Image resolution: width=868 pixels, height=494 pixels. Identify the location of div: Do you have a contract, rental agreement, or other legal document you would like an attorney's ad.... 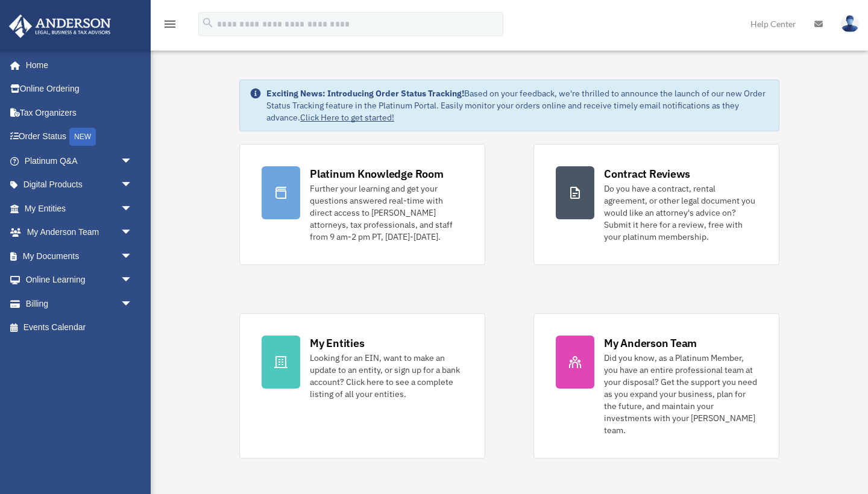
(680, 213).